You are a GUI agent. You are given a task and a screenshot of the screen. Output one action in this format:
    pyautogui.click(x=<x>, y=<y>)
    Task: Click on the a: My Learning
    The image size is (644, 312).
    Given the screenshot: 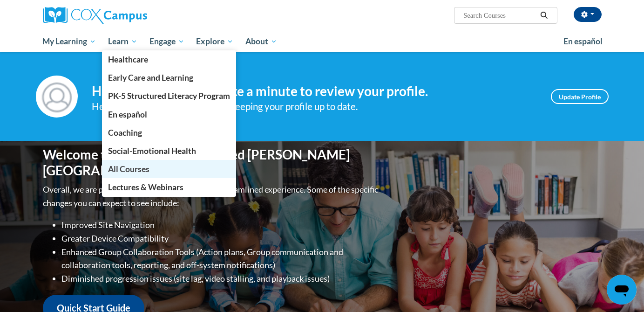 What is the action you would take?
    pyautogui.click(x=69, y=42)
    